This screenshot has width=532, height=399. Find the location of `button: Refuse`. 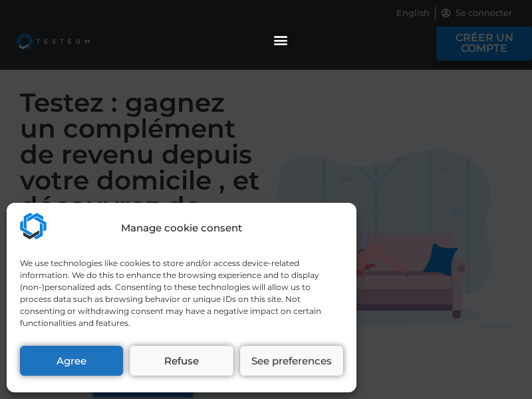

button: Refuse is located at coordinates (181, 360).